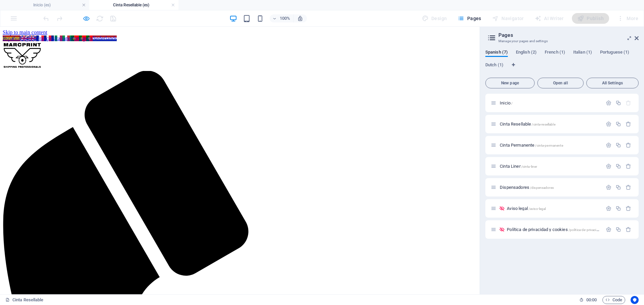 This screenshot has width=644, height=305. What do you see at coordinates (551, 124) in the screenshot?
I see `div: Cinta Resellable/cinta-resellable` at bounding box center [551, 124].